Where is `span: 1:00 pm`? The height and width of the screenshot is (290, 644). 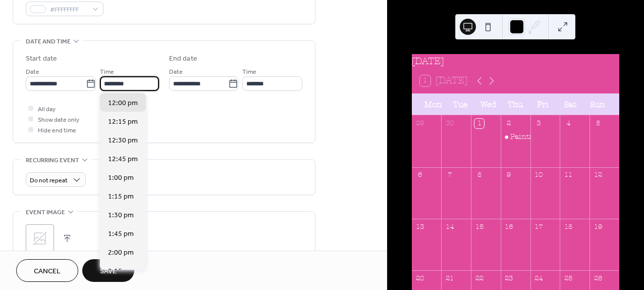
span: 1:00 pm is located at coordinates (120, 178).